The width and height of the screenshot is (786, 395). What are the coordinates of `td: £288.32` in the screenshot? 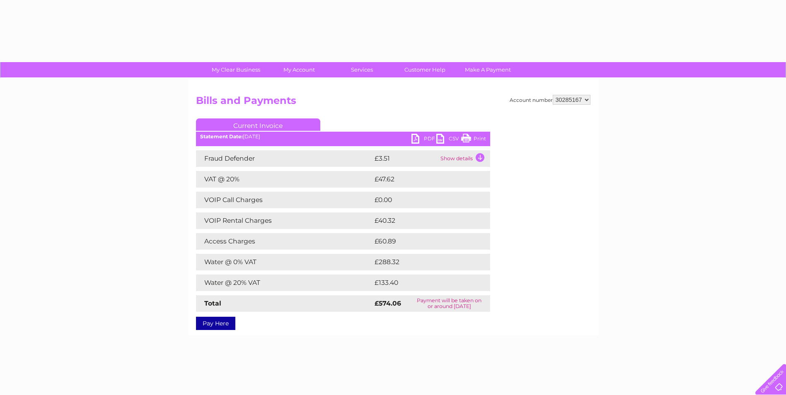 It's located at (424, 262).